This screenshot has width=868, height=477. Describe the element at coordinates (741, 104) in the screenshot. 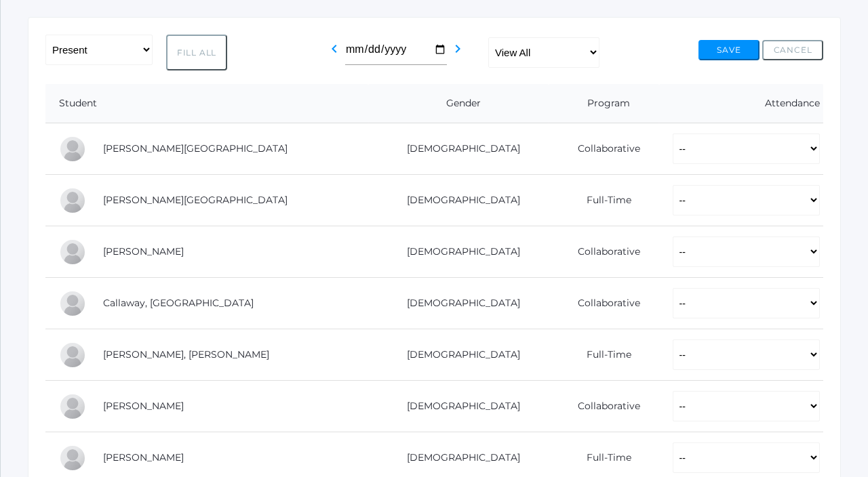

I see `th: Attendance` at that location.